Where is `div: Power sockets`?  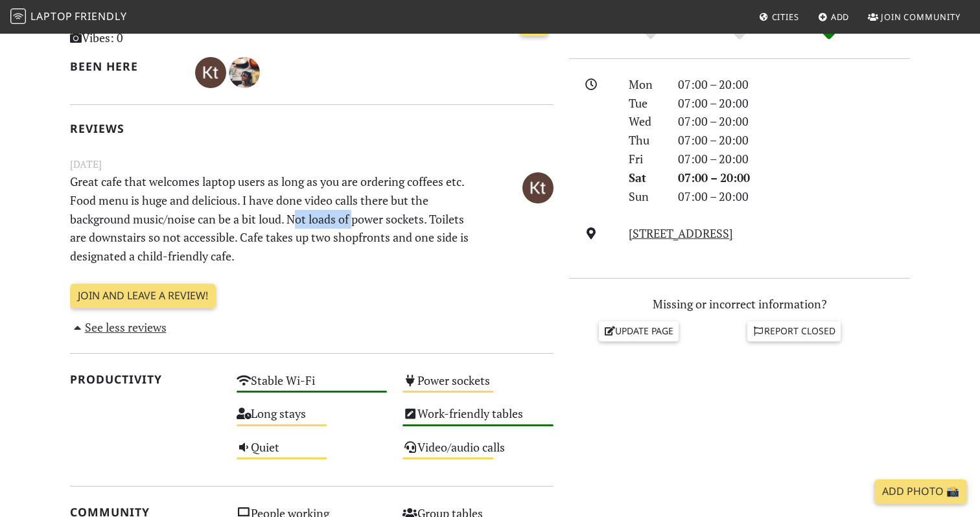
div: Power sockets is located at coordinates (478, 386).